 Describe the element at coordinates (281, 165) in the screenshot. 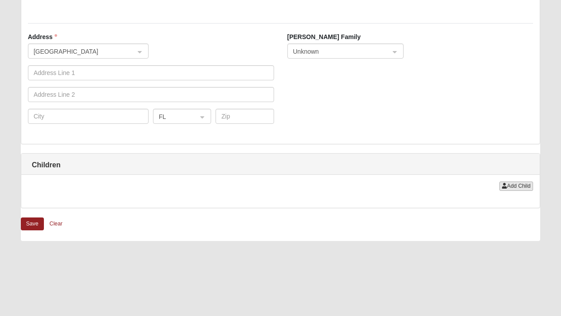

I see `h1: Children` at that location.